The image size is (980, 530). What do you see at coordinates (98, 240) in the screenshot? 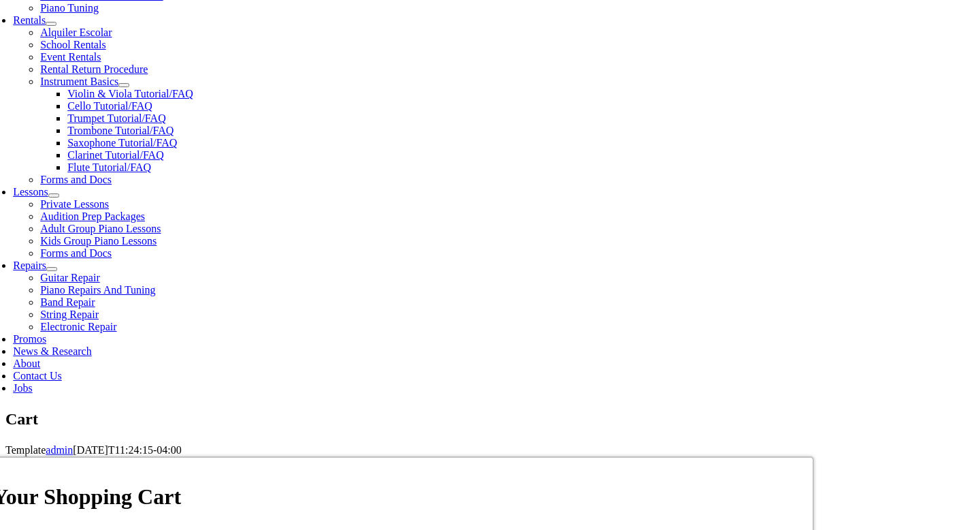
I see `a: Kids Group Piano Lessons` at bounding box center [98, 240].